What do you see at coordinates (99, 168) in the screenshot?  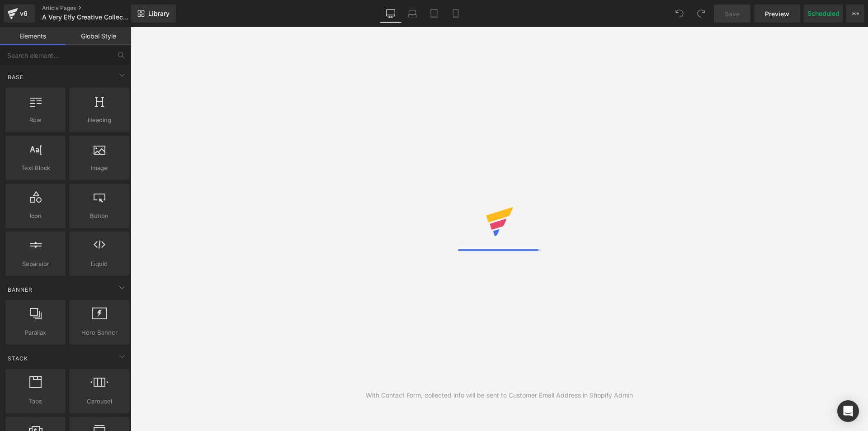 I see `span: Image` at bounding box center [99, 168].